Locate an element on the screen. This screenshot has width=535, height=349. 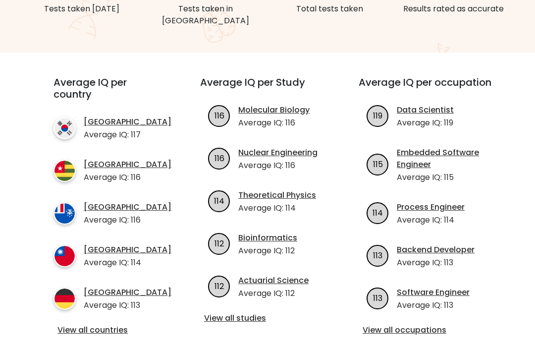
text: 119 is located at coordinates (378, 116).